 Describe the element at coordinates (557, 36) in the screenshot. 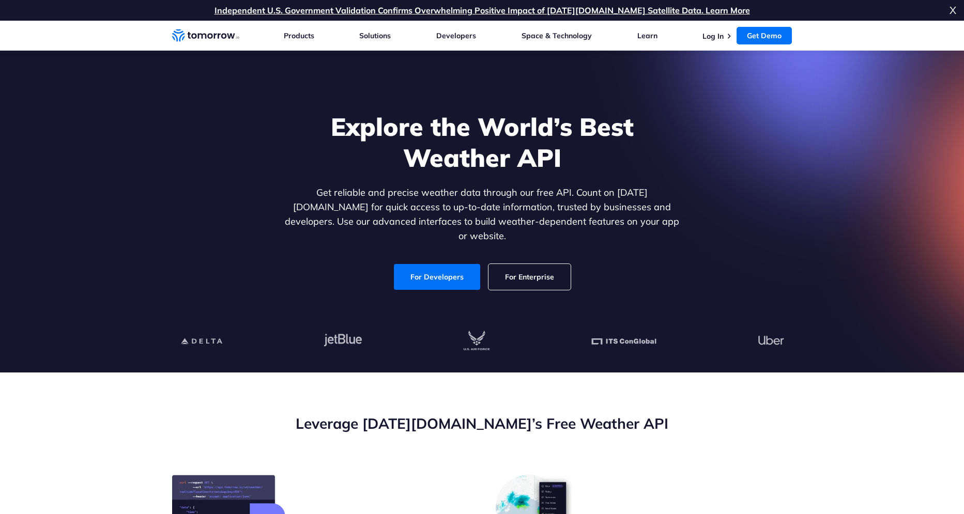

I see `a: Space & Technology` at that location.